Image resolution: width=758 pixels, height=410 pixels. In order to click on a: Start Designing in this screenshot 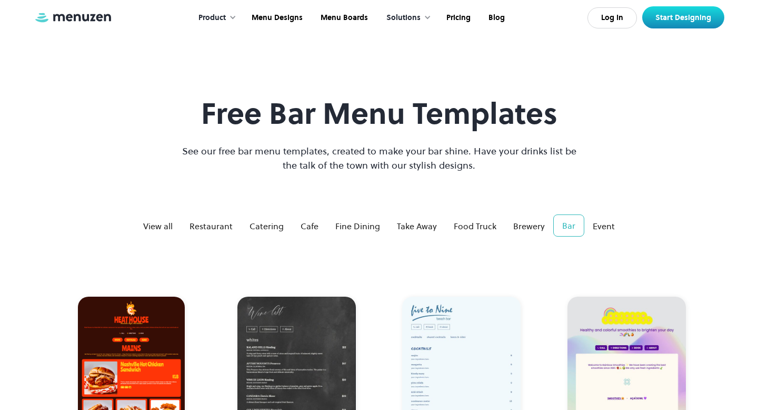, I will do `click(684, 17)`.